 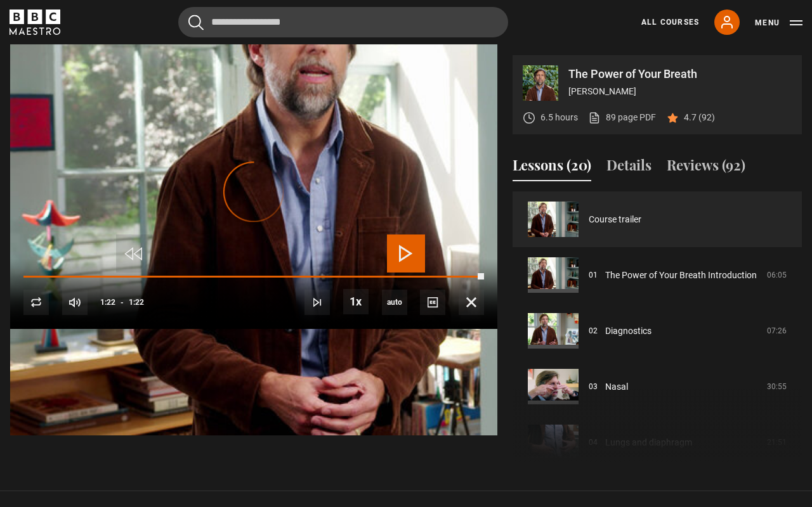 What do you see at coordinates (75, 303) in the screenshot?
I see `button: Mute` at bounding box center [75, 303].